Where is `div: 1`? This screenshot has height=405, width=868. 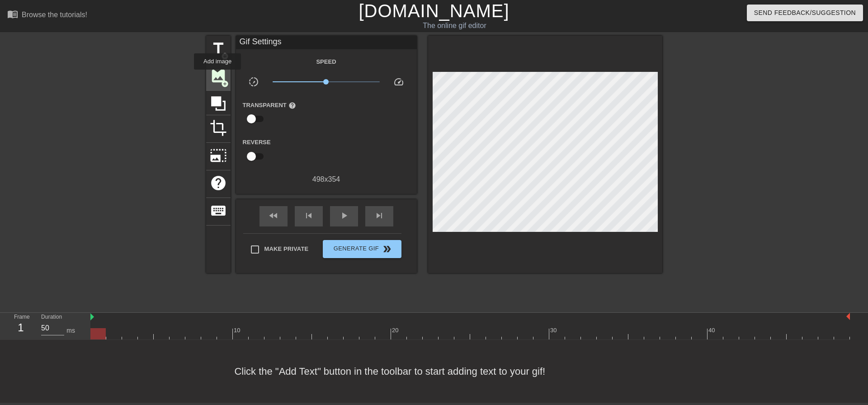 div: 1 is located at coordinates (21, 328).